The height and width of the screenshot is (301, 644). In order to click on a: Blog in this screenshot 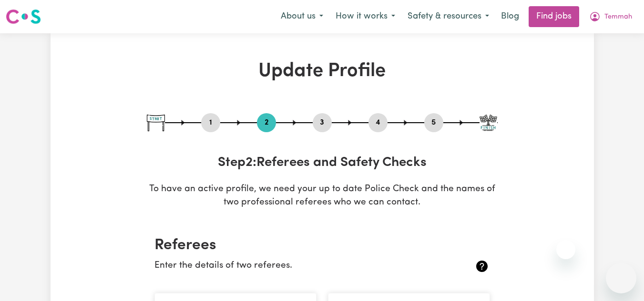, I will do `click(510, 17)`.